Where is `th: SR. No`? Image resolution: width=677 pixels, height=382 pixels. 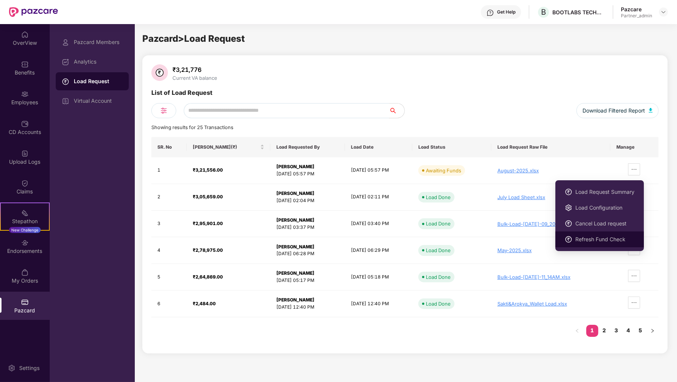 th: SR. No is located at coordinates (169, 147).